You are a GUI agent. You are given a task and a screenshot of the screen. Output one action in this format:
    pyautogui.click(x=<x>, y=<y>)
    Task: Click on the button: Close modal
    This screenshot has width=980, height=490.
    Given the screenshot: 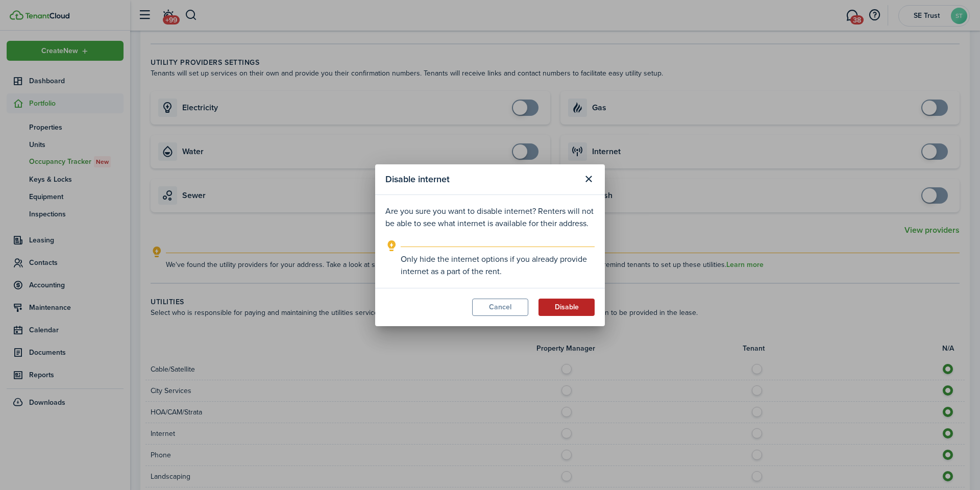 What is the action you would take?
    pyautogui.click(x=589, y=179)
    